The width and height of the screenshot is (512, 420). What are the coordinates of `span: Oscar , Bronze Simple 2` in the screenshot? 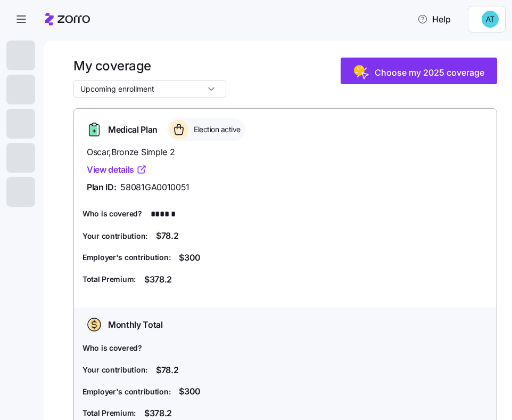 It's located at (285, 152).